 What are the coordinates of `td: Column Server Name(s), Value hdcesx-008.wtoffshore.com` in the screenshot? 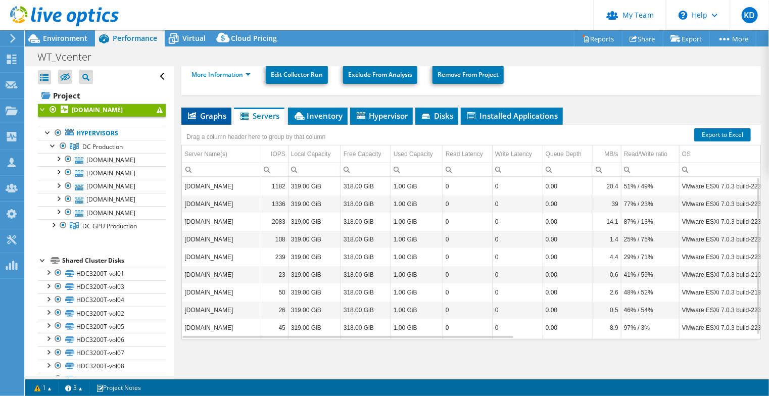 It's located at (221, 327).